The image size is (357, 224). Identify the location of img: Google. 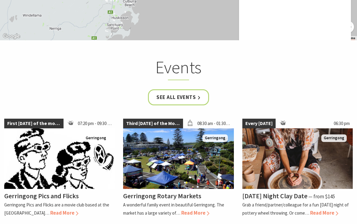
(12, 36).